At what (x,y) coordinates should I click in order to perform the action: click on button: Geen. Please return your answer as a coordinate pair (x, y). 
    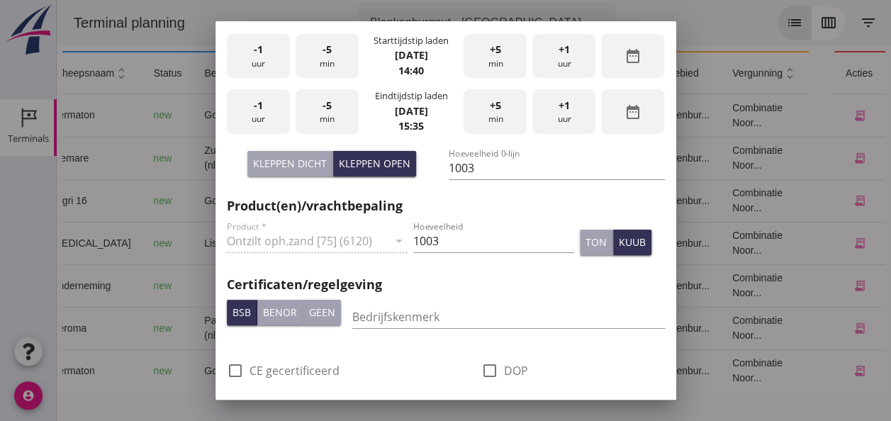
    Looking at the image, I should click on (322, 313).